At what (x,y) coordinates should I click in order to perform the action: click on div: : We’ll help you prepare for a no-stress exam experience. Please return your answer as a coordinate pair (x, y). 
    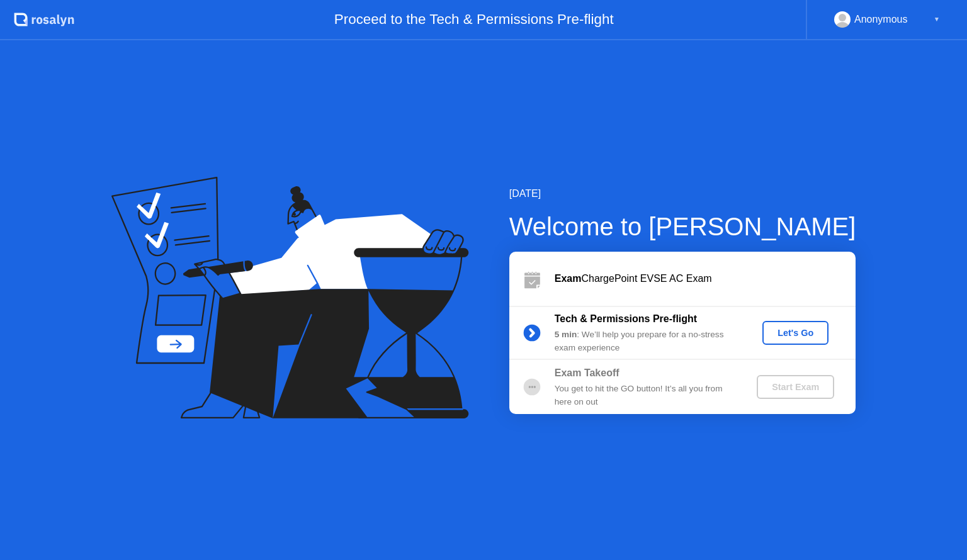
    Looking at the image, I should click on (645, 341).